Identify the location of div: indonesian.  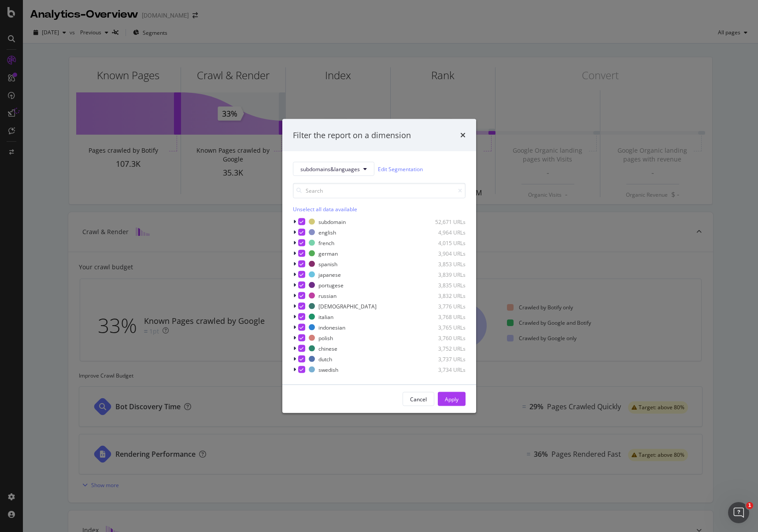
(332, 327).